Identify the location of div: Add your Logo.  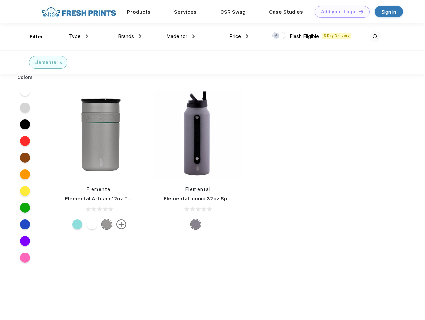
(338, 12).